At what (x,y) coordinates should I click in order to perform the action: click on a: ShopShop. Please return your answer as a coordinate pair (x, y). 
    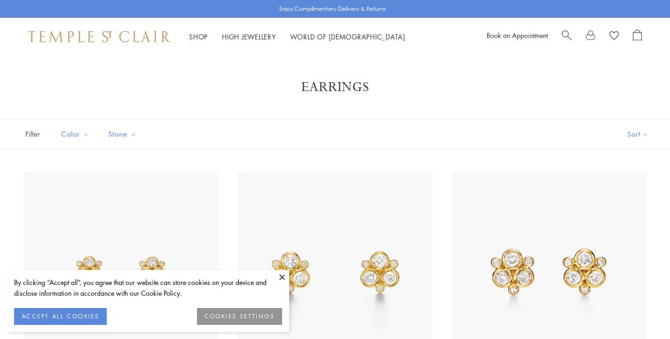
    Looking at the image, I should click on (198, 37).